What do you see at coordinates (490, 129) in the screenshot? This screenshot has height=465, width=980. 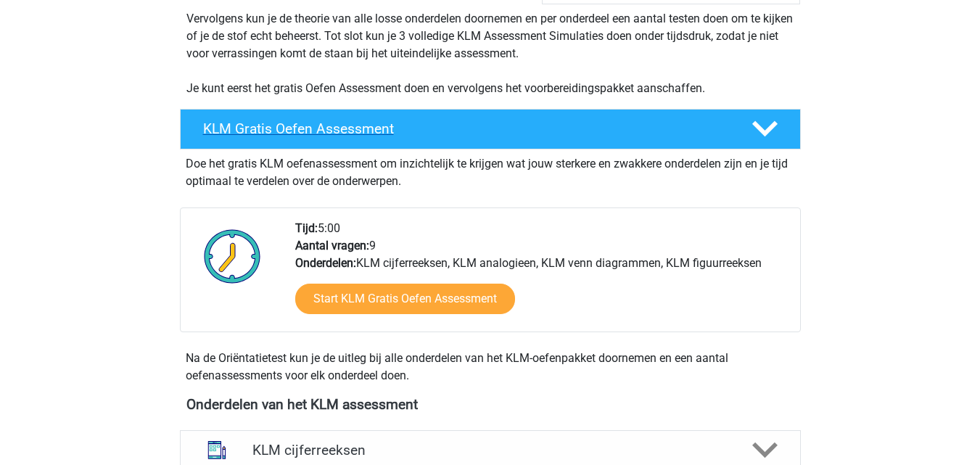 I see `a: KLM Gratis Oefen Assessment` at bounding box center [490, 129].